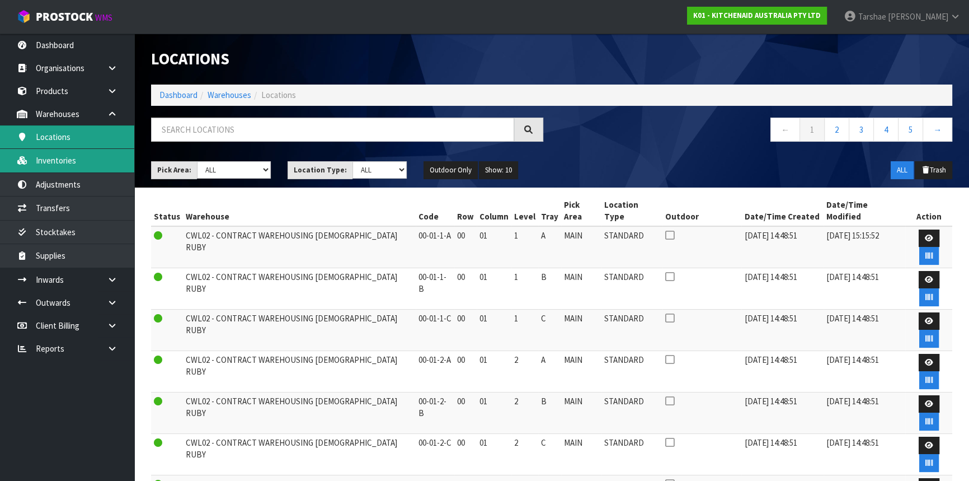 The width and height of the screenshot is (969, 481). What do you see at coordinates (229, 95) in the screenshot?
I see `a: Warehouses` at bounding box center [229, 95].